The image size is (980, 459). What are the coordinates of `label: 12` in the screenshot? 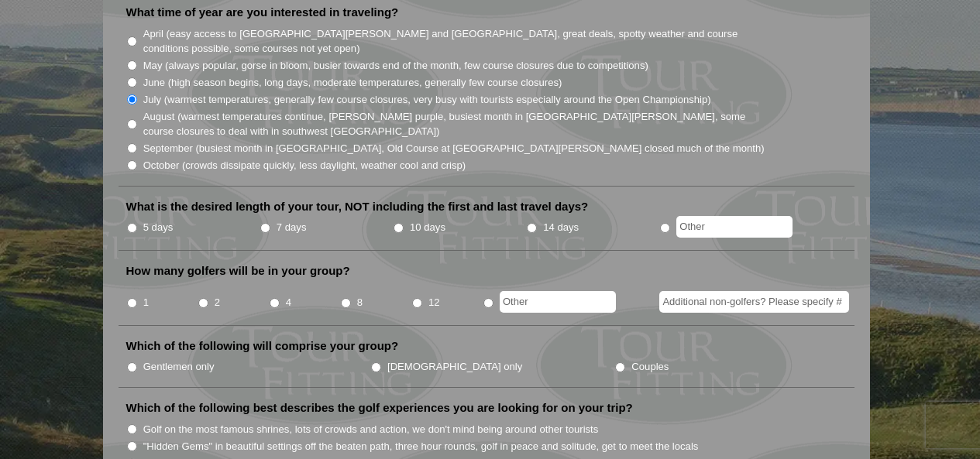 It's located at (434, 302).